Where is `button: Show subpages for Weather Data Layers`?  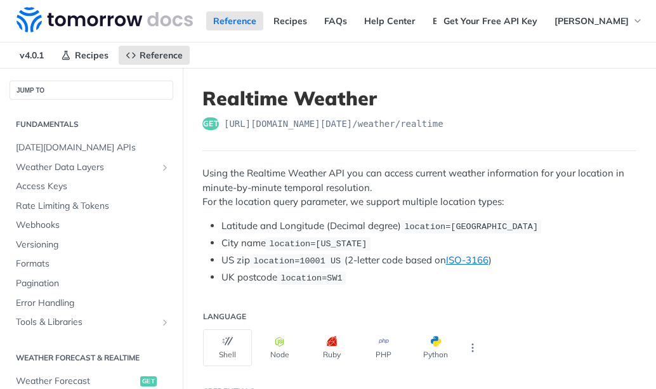
button: Show subpages for Weather Data Layers is located at coordinates (165, 168).